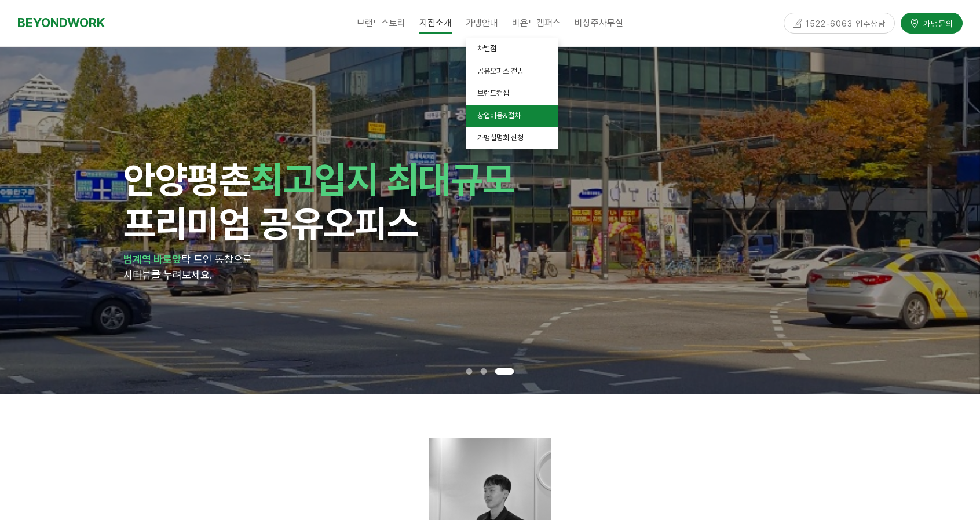 This screenshot has width=980, height=520. What do you see at coordinates (536, 23) in the screenshot?
I see `a: 비욘드캠퍼스` at bounding box center [536, 23].